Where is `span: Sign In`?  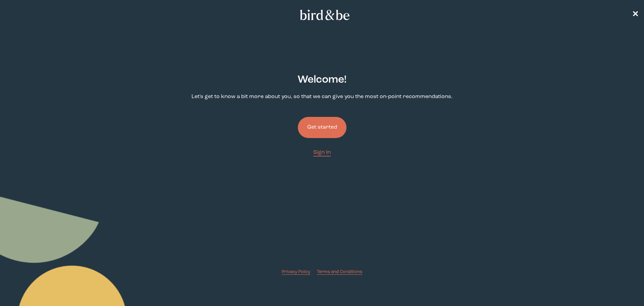 span: Sign In is located at coordinates (322, 153).